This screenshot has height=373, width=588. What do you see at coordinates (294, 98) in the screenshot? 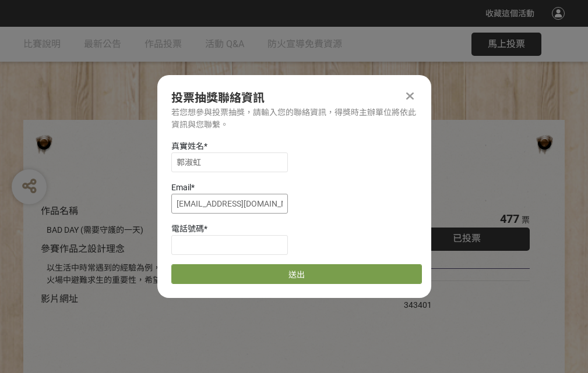
I see `div: 投票抽獎聯絡資訊` at bounding box center [294, 98].